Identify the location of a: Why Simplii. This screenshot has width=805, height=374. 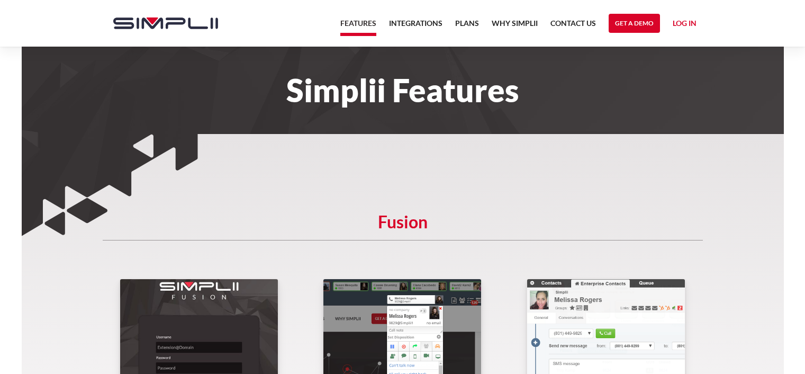
(514, 26).